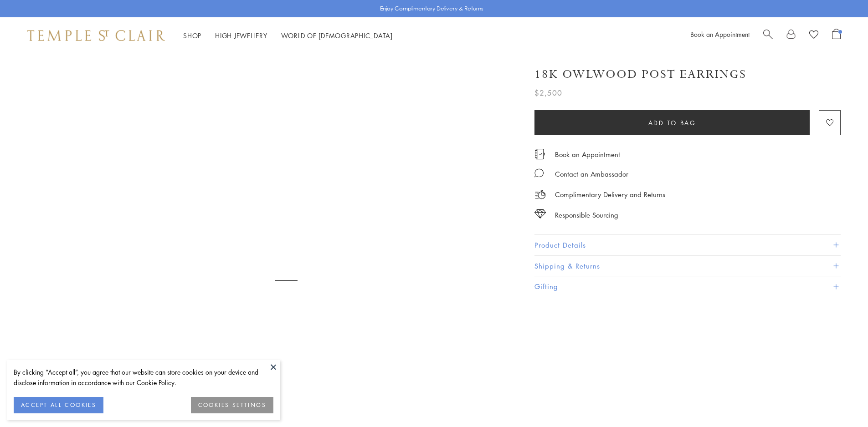 The image size is (868, 427). I want to click on button: Add to bag, so click(672, 122).